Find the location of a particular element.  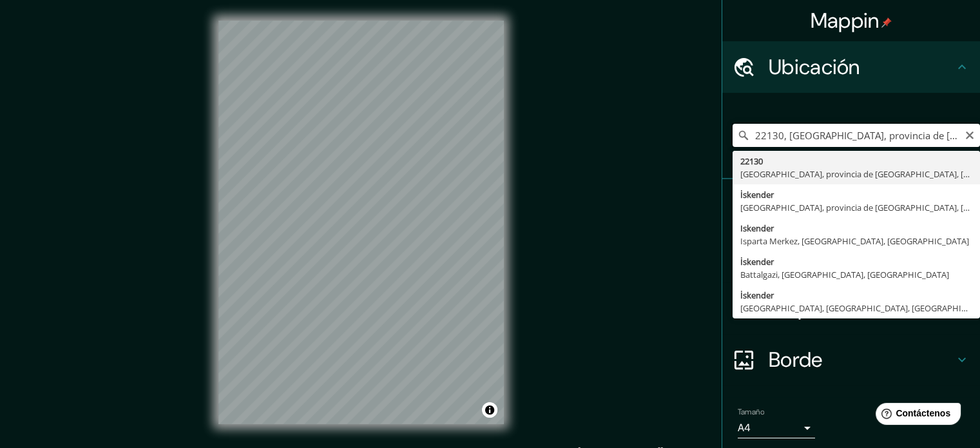

div: A4 is located at coordinates (777, 428).